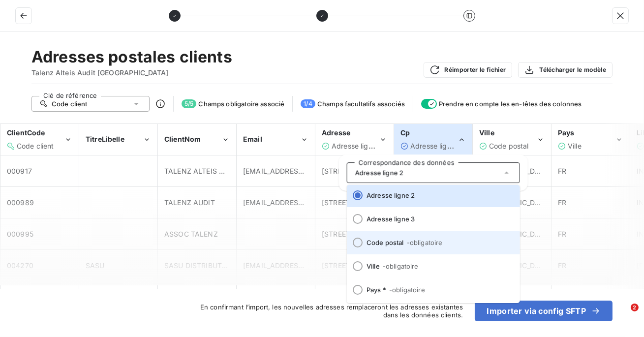 This screenshot has height=337, width=644. Describe the element at coordinates (26, 133) in the screenshot. I see `span: ClientCode` at that location.